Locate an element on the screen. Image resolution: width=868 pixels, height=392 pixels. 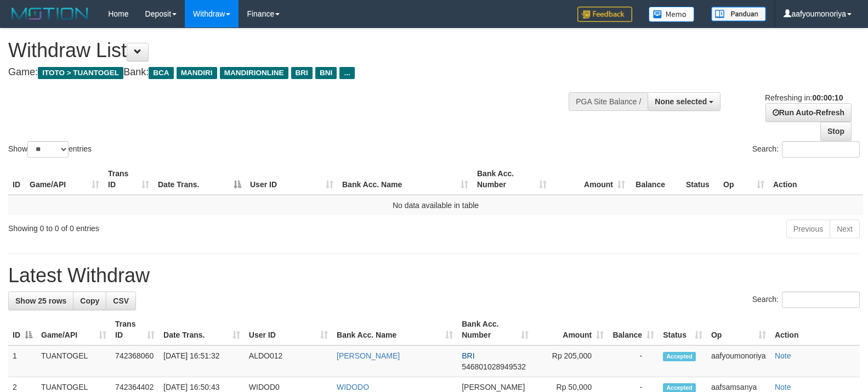
th: ID is located at coordinates (16, 179).